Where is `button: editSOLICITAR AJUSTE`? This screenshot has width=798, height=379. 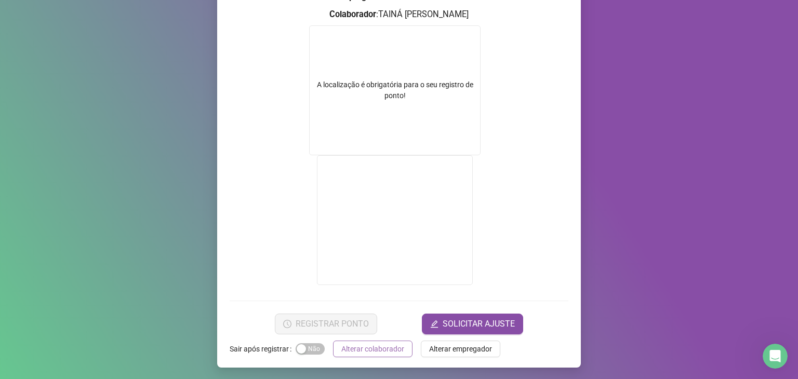 button: editSOLICITAR AJUSTE is located at coordinates (472, 324).